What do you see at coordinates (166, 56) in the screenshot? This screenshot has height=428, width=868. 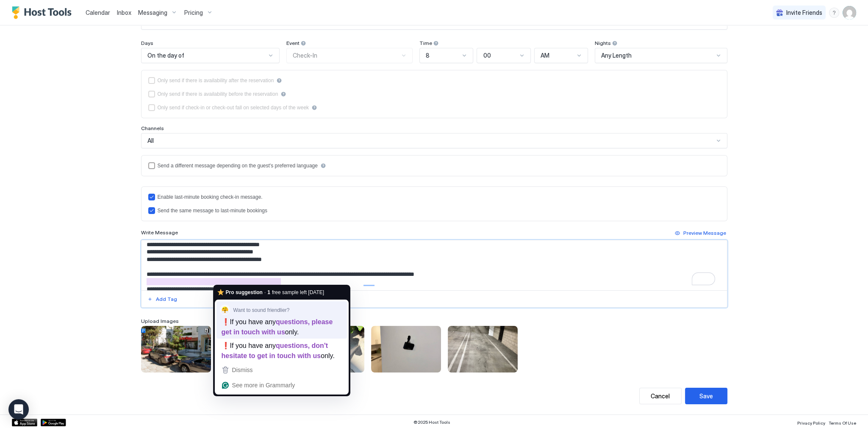 I see `span: On the day of` at bounding box center [166, 56].